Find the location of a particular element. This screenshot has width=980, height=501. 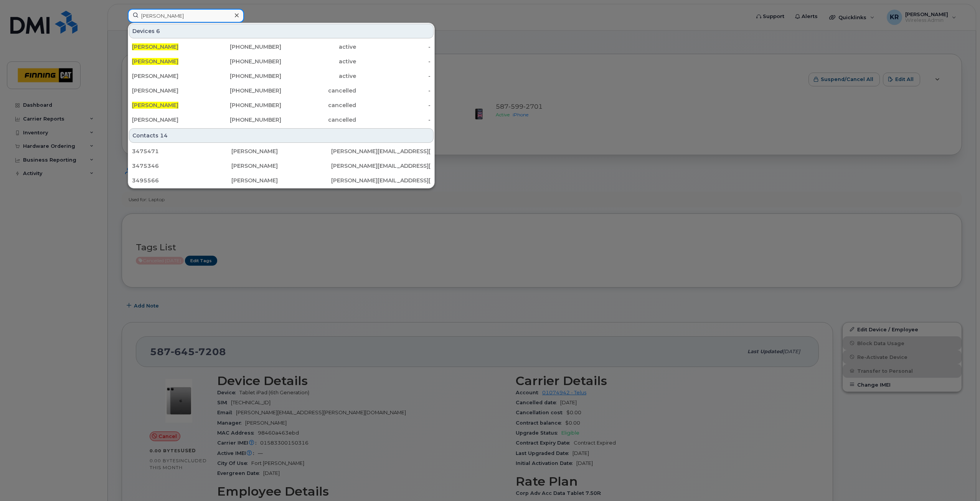

span: 14 is located at coordinates (164, 136).